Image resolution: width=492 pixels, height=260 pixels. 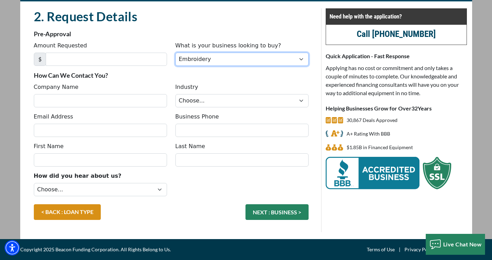 I want to click on p: Need help with the application?, so click(x=396, y=16).